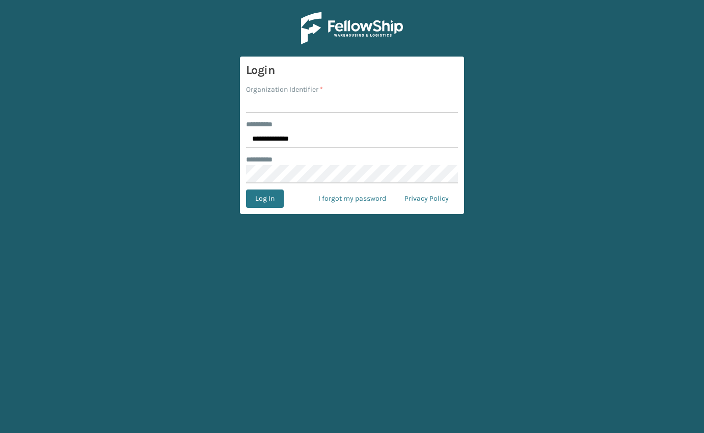 The height and width of the screenshot is (433, 704). I want to click on label: Organization Identifier, so click(284, 89).